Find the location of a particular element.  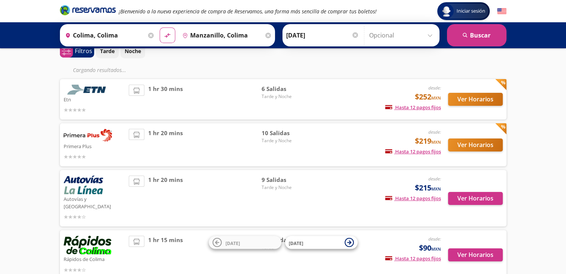

button: Noche is located at coordinates (133, 51).